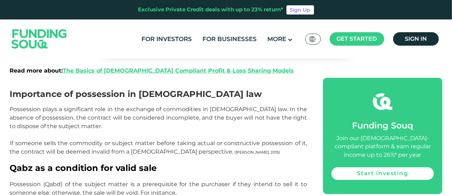 The image size is (452, 195). What do you see at coordinates (300, 10) in the screenshot?
I see `a: Sign Up` at bounding box center [300, 10].